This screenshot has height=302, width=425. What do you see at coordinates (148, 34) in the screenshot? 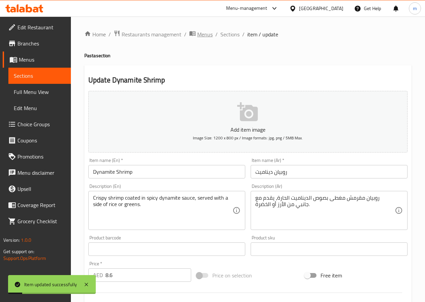
I see `a: Restaurants management` at bounding box center [148, 34].